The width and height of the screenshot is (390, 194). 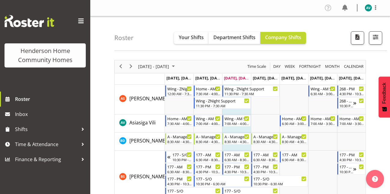 I want to click on div: Asiasiga Vili"s event - Home - AM Support 2 Begin From Friday, September 19, 2025 at 6:30:00 AM G..., so click(x=294, y=121).